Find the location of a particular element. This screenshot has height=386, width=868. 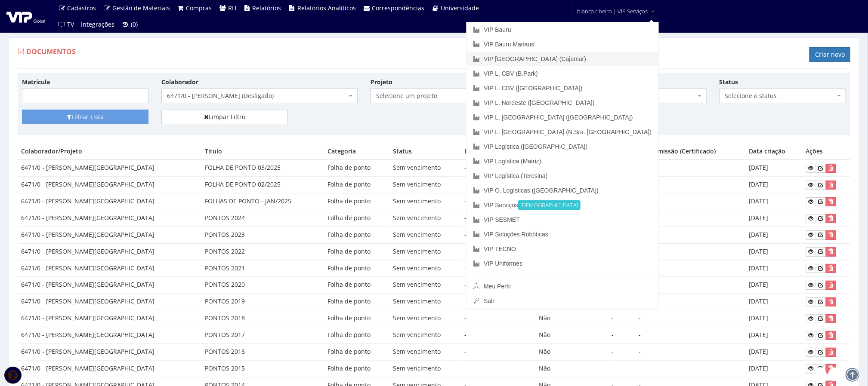

span: Correspondências is located at coordinates (398, 8).